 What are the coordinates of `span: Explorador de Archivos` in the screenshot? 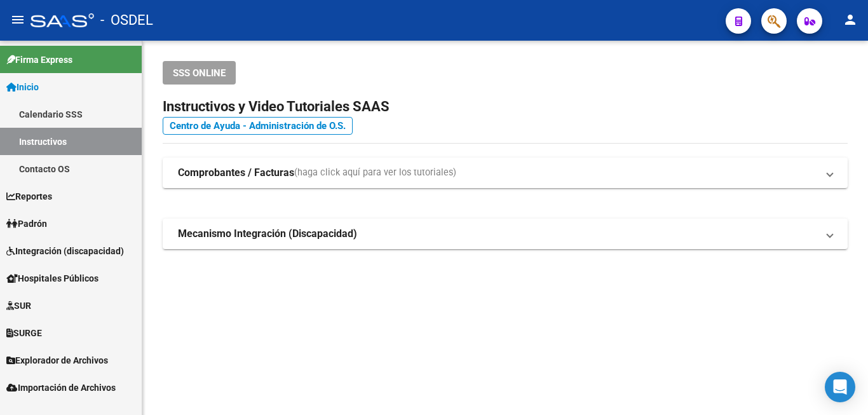 It's located at (57, 361).